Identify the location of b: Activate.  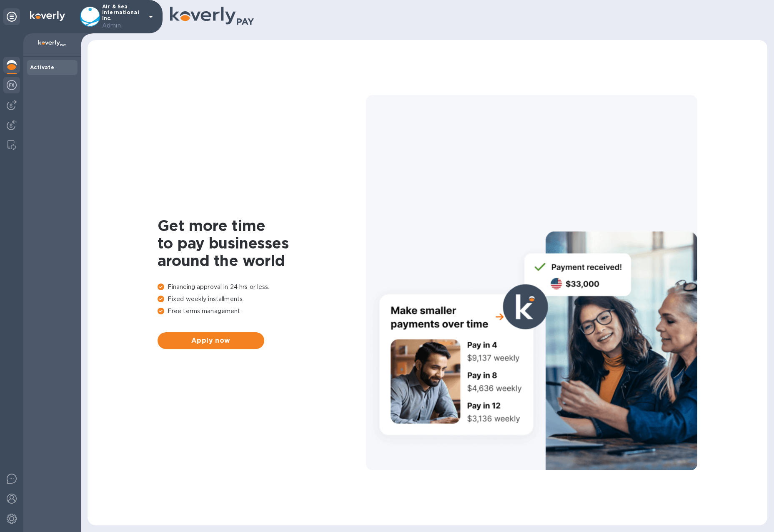
(42, 67).